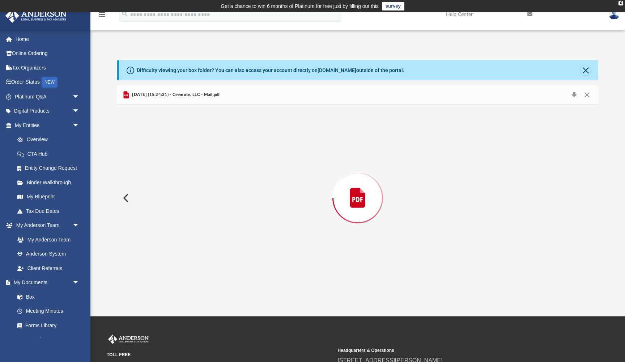 The image size is (625, 362). I want to click on a: CTA Hub, so click(50, 154).